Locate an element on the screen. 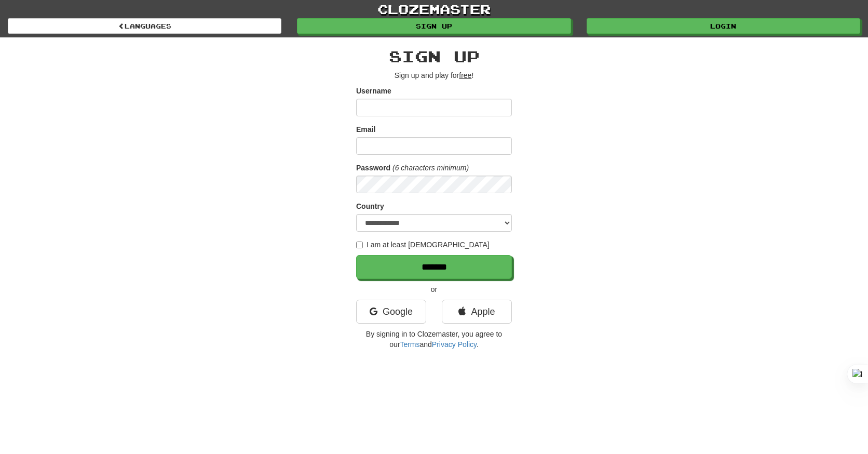 The image size is (868, 454). a: Privacy Policy is located at coordinates (455, 344).